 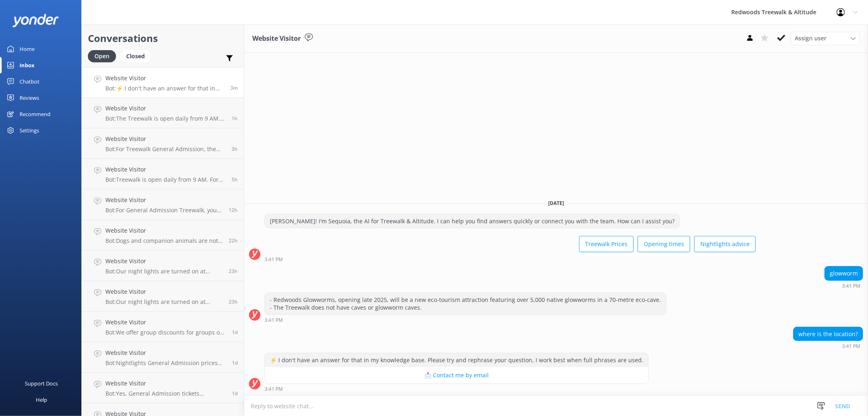 What do you see at coordinates (811, 38) in the screenshot?
I see `span: Assign user` at bounding box center [811, 38].